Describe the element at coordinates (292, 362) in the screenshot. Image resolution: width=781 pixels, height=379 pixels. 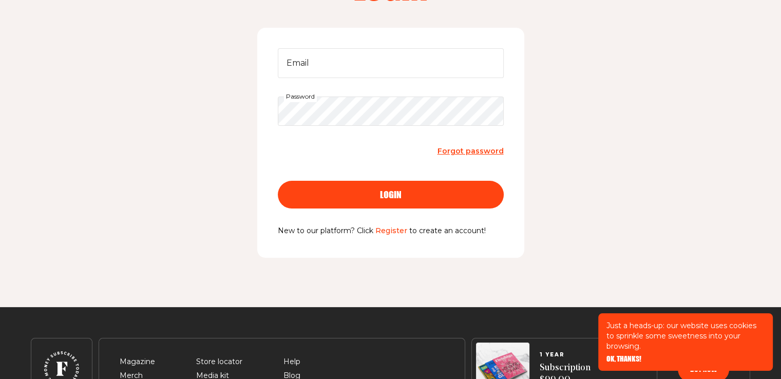
I see `span: Help` at that location.